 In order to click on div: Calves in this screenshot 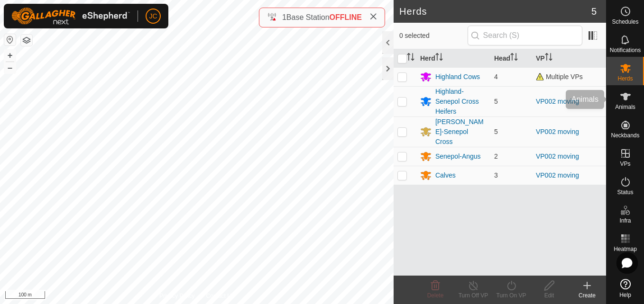, I will do `click(446, 176)`.